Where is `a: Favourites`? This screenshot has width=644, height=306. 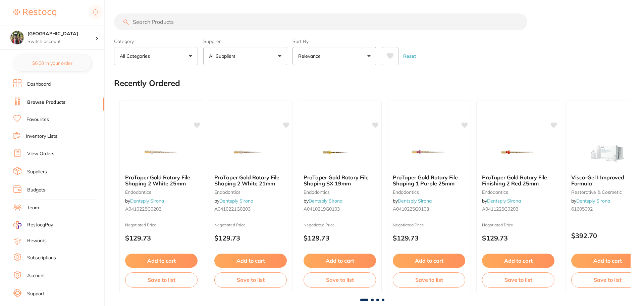 a: Favourites is located at coordinates (38, 120).